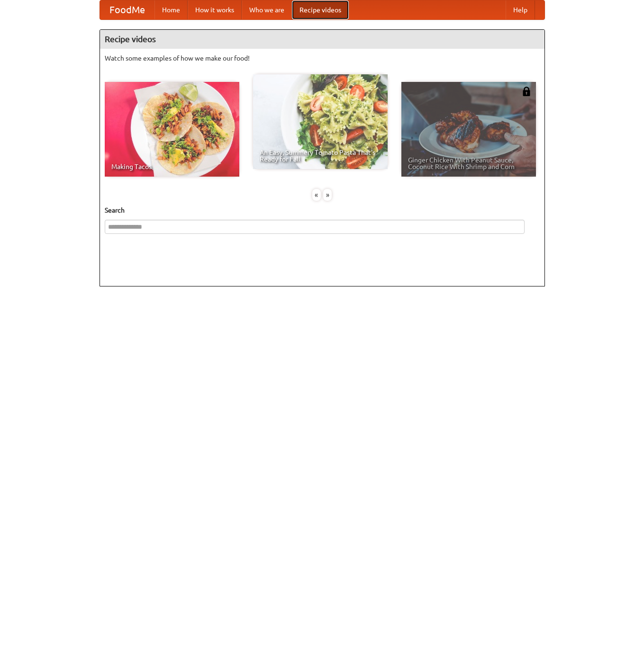 The width and height of the screenshot is (644, 670). I want to click on a: FoodMe, so click(127, 10).